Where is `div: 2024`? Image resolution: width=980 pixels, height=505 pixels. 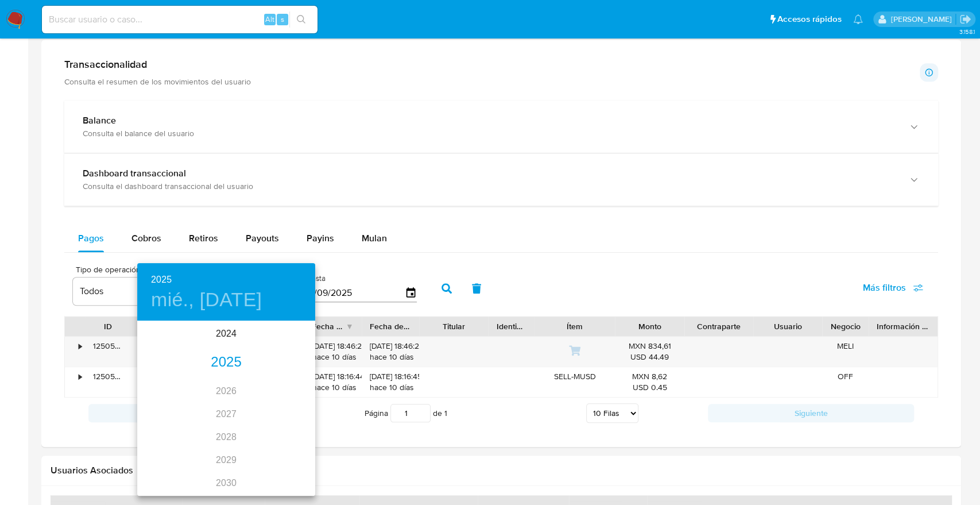 div: 2024 is located at coordinates (226, 333).